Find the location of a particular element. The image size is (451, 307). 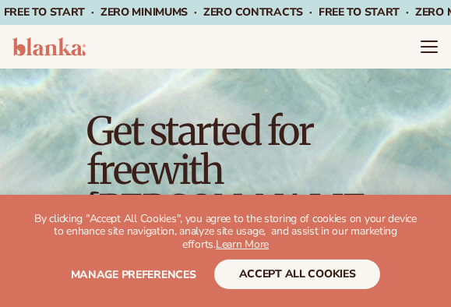

button: accept all cookies is located at coordinates (297, 274).